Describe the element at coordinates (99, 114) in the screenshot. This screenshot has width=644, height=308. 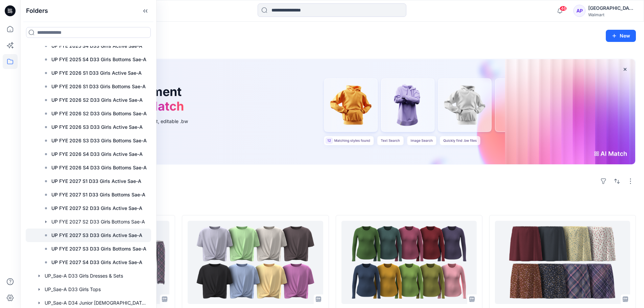
I see `p: UP FYE 2026 S2 D33 Girls Bottoms Sae-A` at that location.